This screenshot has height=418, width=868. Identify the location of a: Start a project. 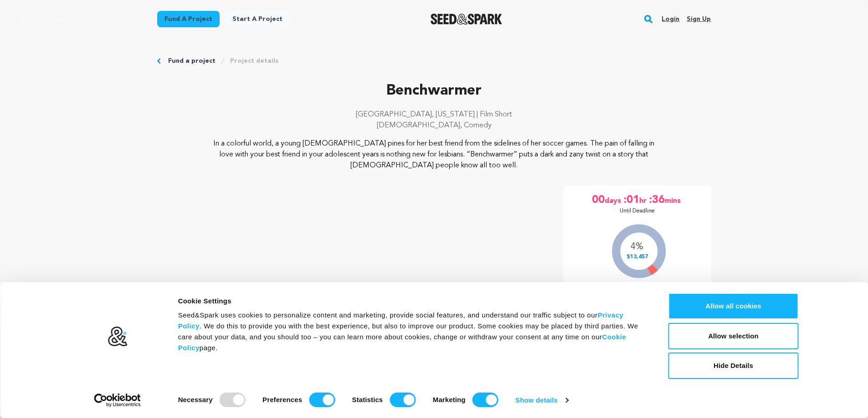
(258, 19).